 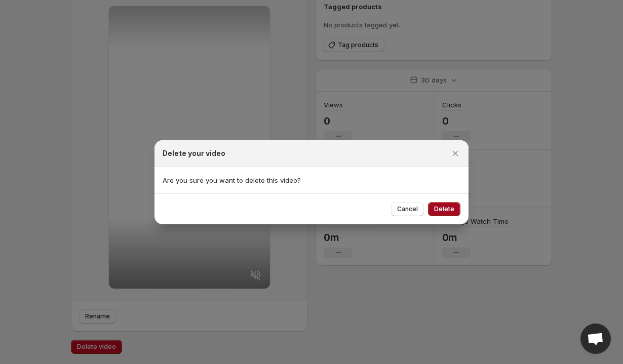 I want to click on span: Delete, so click(x=444, y=209).